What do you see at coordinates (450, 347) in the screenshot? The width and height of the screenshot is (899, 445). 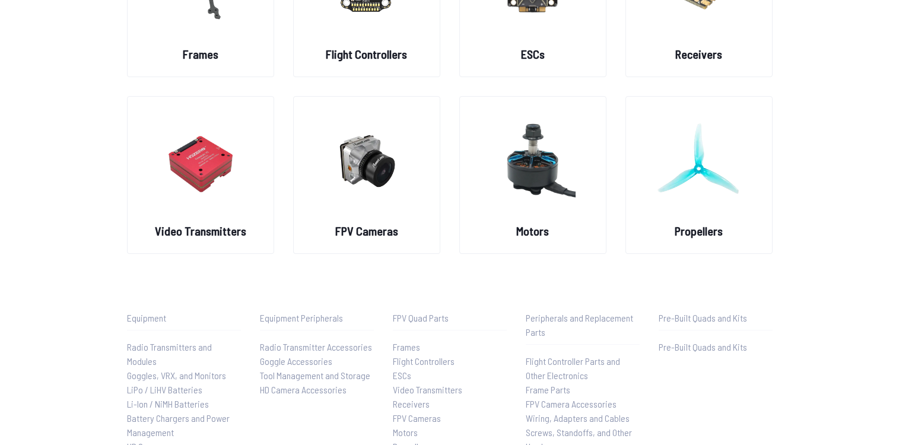 I see `a: Frames` at bounding box center [450, 347].